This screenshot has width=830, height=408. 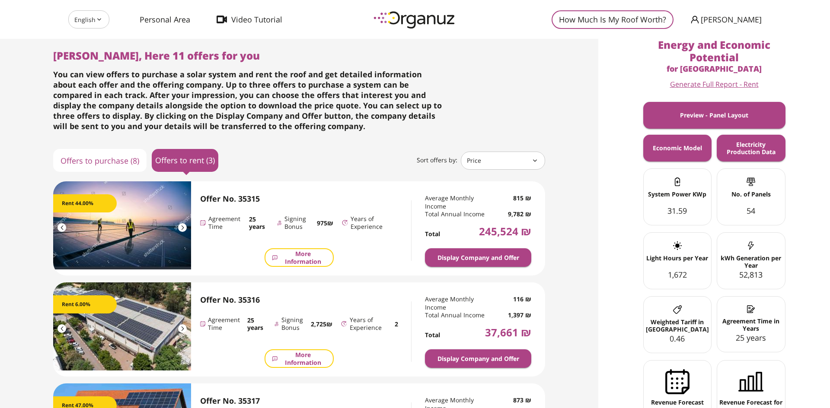 What do you see at coordinates (76, 304) in the screenshot?
I see `span: Rent 6.00%` at bounding box center [76, 304].